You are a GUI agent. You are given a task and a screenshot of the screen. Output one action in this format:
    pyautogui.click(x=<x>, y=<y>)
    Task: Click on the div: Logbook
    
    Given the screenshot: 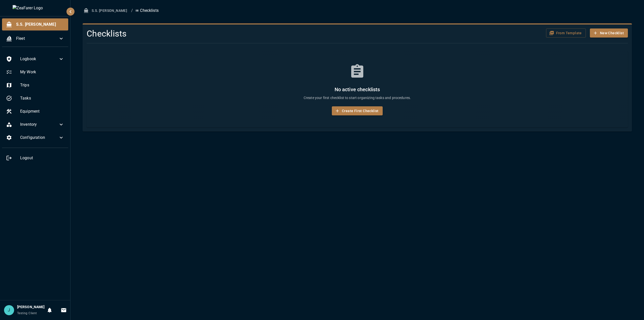 What is the action you would take?
    pyautogui.click(x=35, y=59)
    